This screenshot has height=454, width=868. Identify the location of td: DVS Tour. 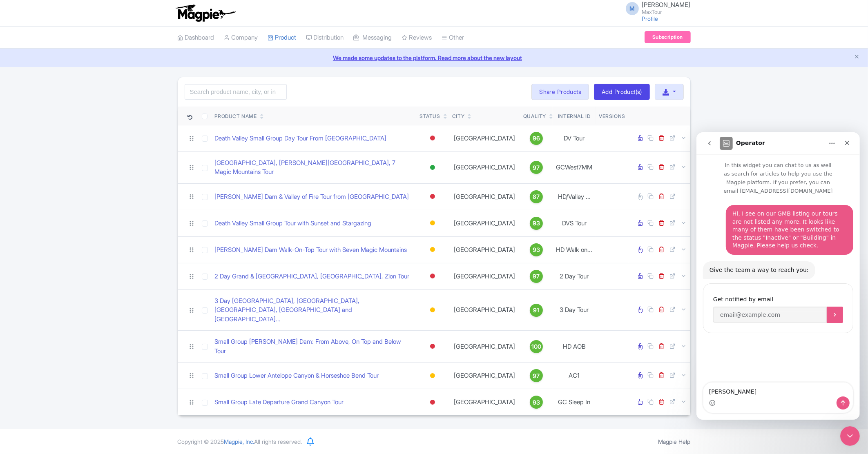
(574, 223).